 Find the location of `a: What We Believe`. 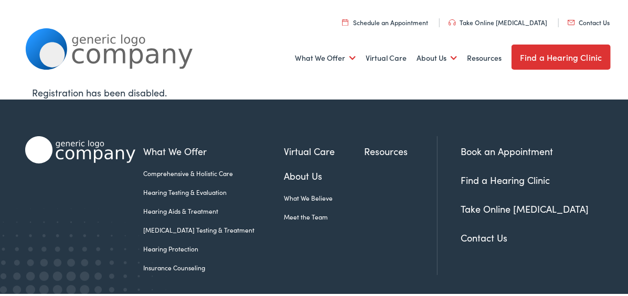

a: What We Believe is located at coordinates (323, 197).